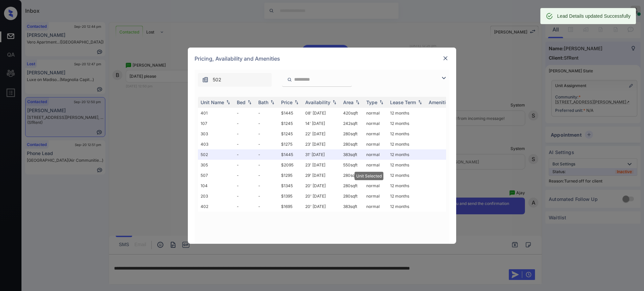  What do you see at coordinates (216, 113) in the screenshot?
I see `td: 401` at bounding box center [216, 113].